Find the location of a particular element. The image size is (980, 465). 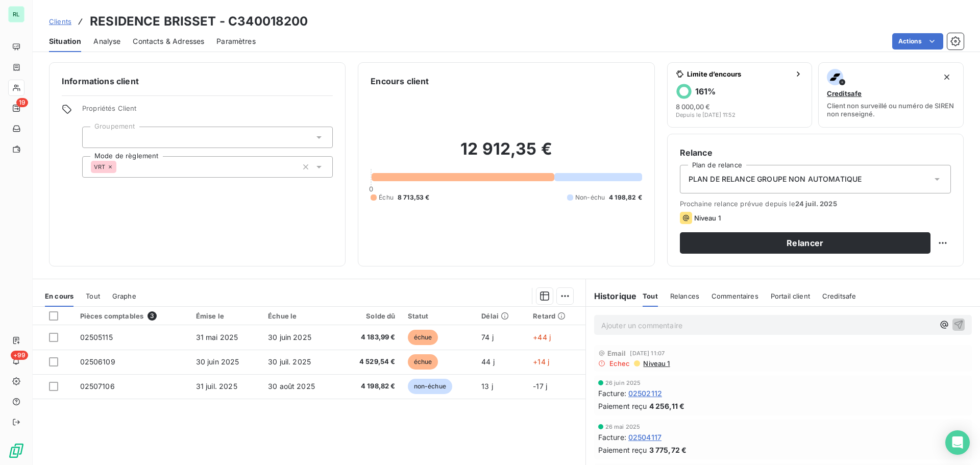

span: 02504117 is located at coordinates (645, 437).